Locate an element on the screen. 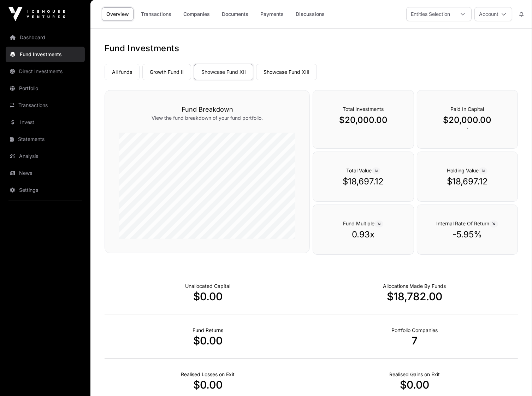 Image resolution: width=532 pixels, height=396 pixels. a: Documents is located at coordinates (235, 14).